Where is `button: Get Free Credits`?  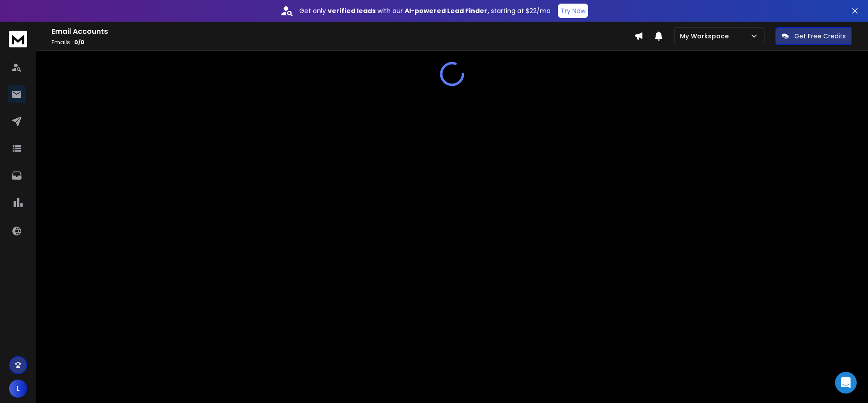 button: Get Free Credits is located at coordinates (814, 36).